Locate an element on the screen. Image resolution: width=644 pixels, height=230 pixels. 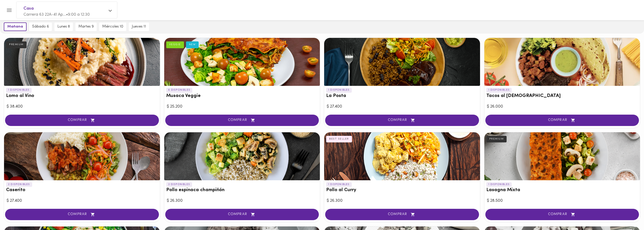
span: martes 9 is located at coordinates (86, 27).